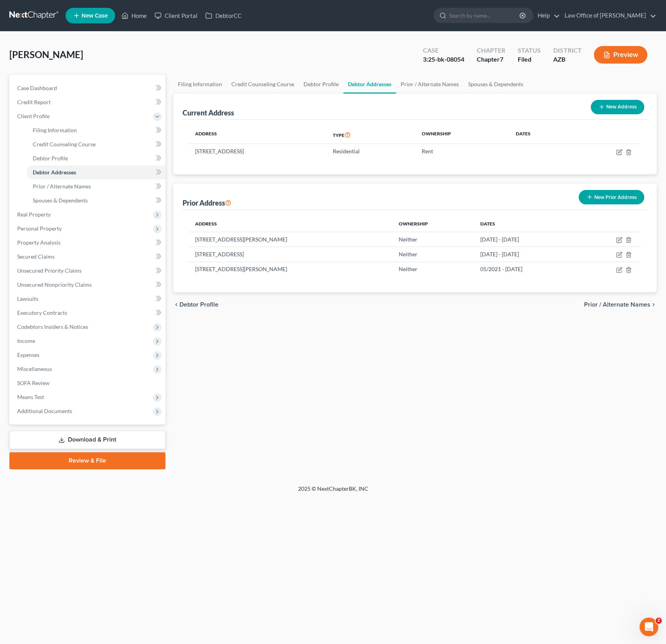  What do you see at coordinates (42, 313) in the screenshot?
I see `span: Executory Contracts` at bounding box center [42, 313].